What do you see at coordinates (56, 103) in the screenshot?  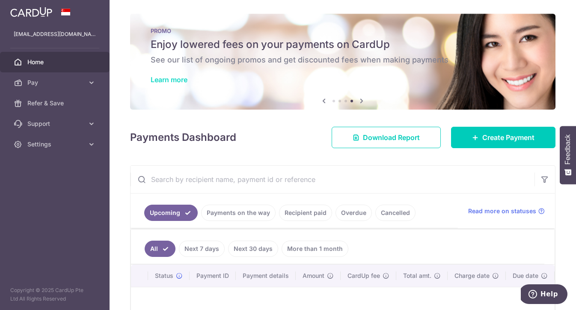 I see `span: Refer & Save` at bounding box center [56, 103].